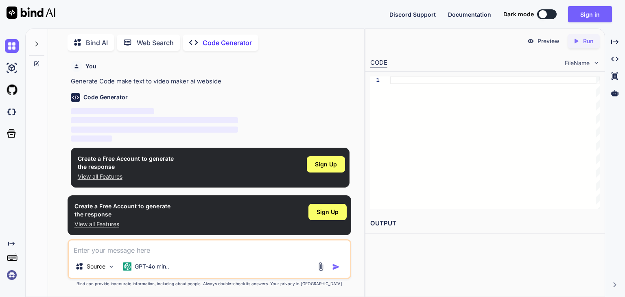 This screenshot has width=625, height=297. I want to click on img: ai-studio, so click(12, 68).